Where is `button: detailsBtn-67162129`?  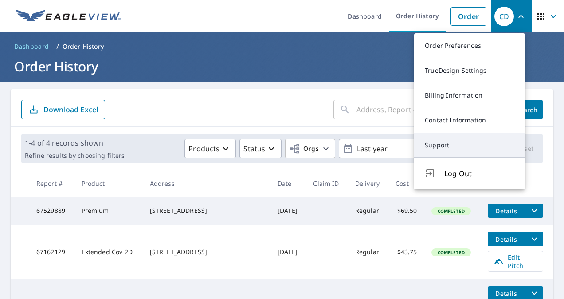 button: detailsBtn-67162129 is located at coordinates (506, 239).